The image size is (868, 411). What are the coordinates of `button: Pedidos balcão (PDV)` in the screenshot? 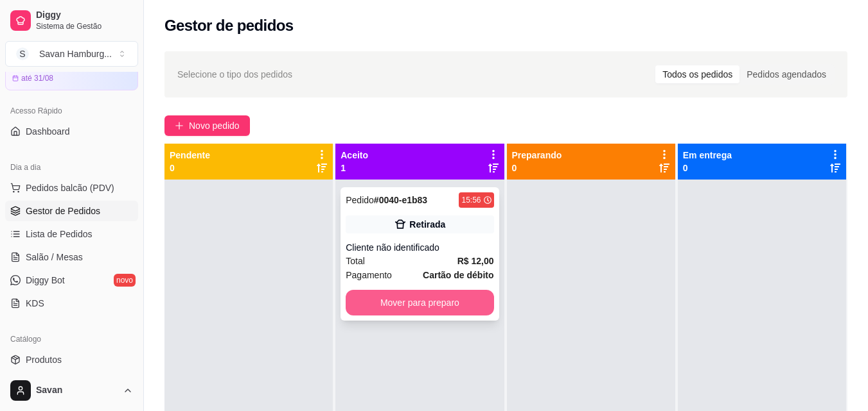 It's located at (72, 188).